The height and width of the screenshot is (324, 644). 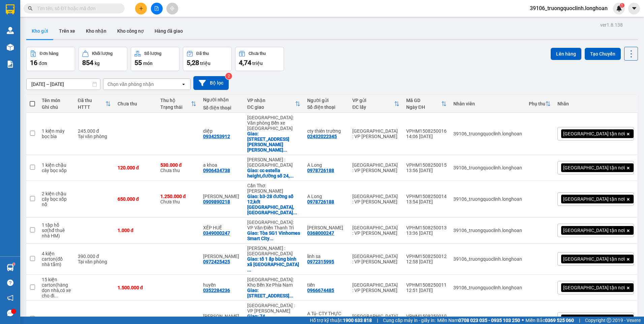 I want to click on div: Ngày ĐH, so click(x=424, y=107).